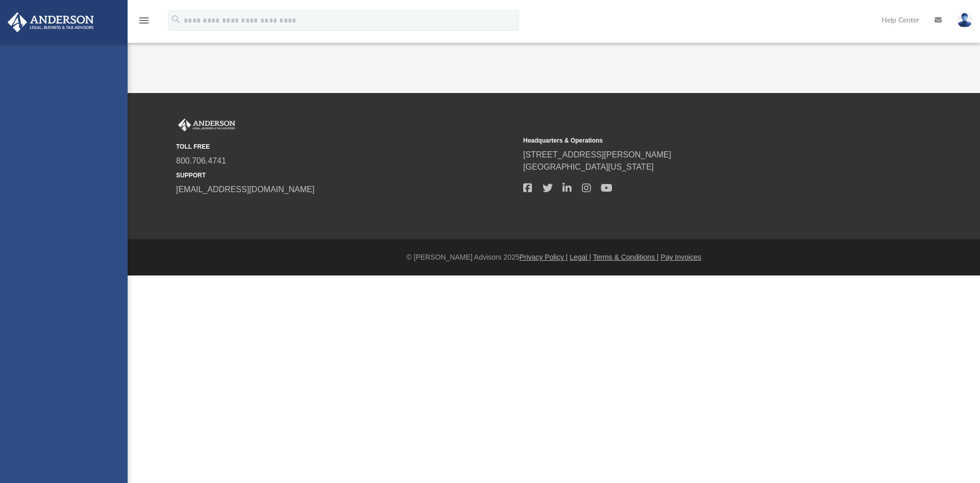 This screenshot has height=483, width=980. I want to click on a: menu, so click(144, 23).